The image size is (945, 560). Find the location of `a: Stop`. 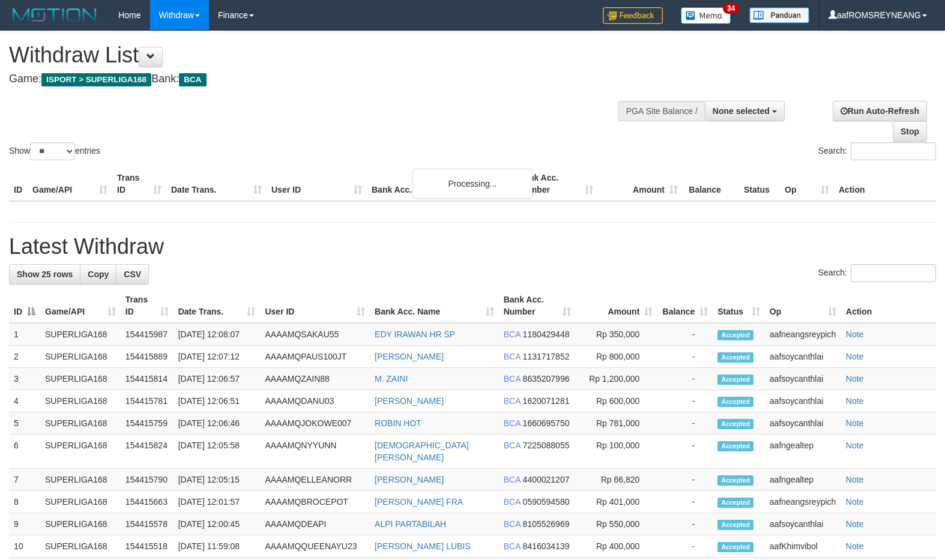

a: Stop is located at coordinates (909, 132).